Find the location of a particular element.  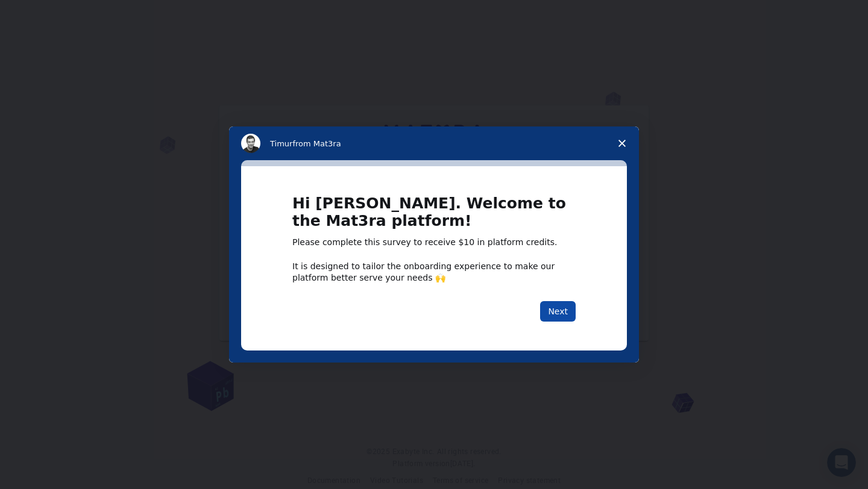

button: Next is located at coordinates (557, 312).